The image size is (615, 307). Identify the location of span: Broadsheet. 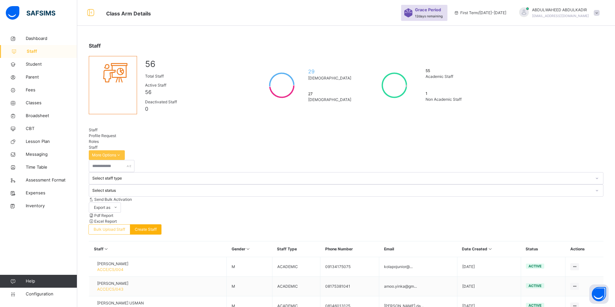
(51, 116).